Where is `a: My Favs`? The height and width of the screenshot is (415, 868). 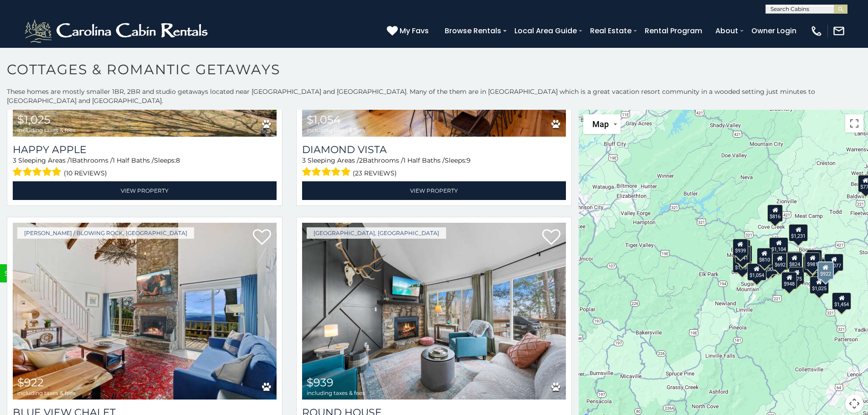
a: My Favs is located at coordinates (409, 31).